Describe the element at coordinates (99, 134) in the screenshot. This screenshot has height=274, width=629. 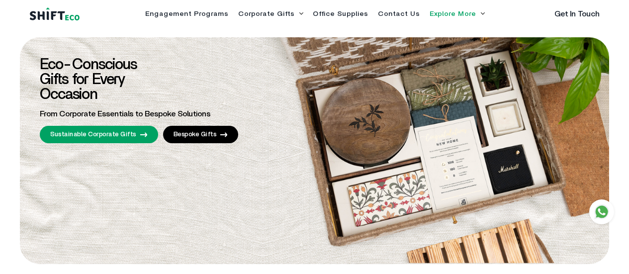
I see `a: Sustainable Corporate Gifts` at that location.